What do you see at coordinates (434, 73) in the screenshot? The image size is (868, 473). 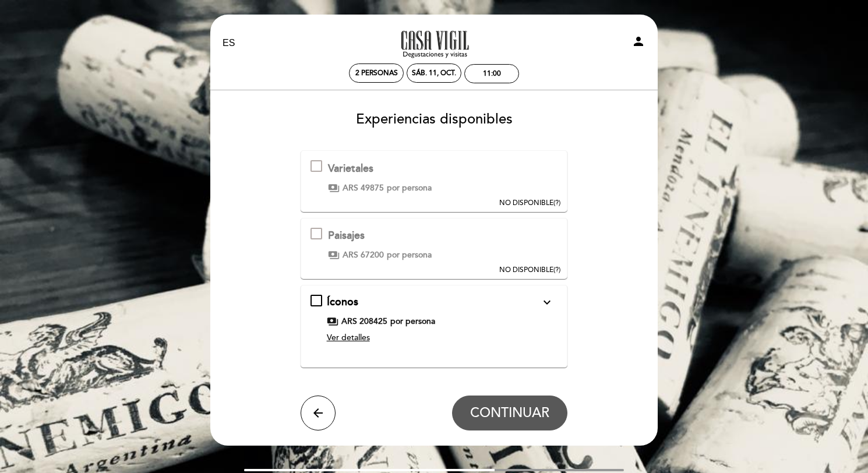 I see `div: sáb. 11, oct.` at bounding box center [434, 73].